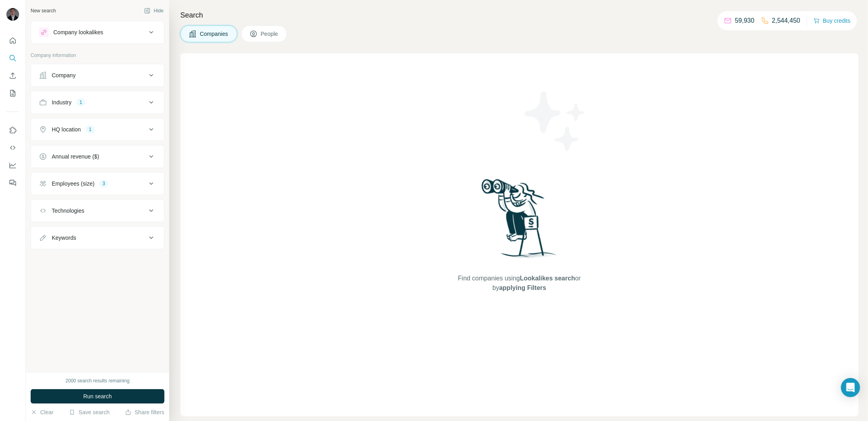 The width and height of the screenshot is (868, 421). Describe the element at coordinates (786, 21) in the screenshot. I see `p: 2,544,450` at that location.